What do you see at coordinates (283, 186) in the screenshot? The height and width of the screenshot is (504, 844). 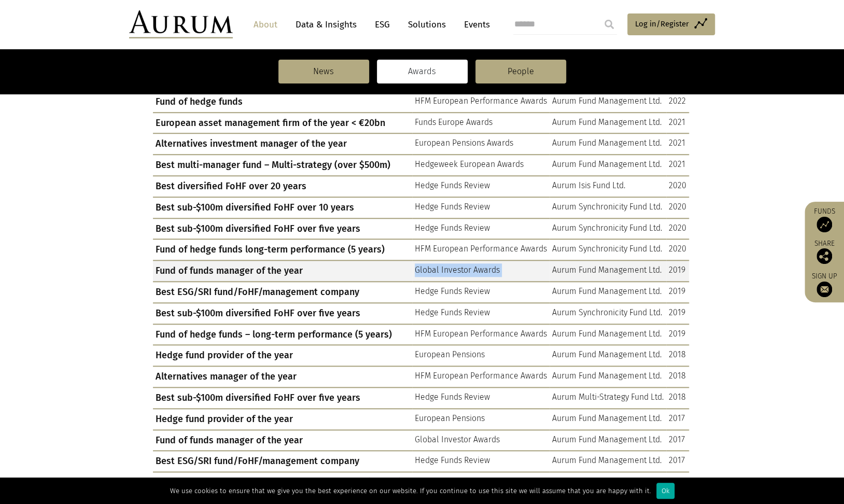 I see `td: Best diversified FoHF over 20 years` at bounding box center [283, 186].